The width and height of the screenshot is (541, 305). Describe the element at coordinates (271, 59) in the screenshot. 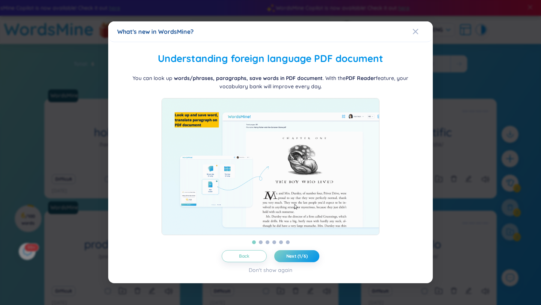

I see `h2: Understanding foreign language PDF document` at that location.